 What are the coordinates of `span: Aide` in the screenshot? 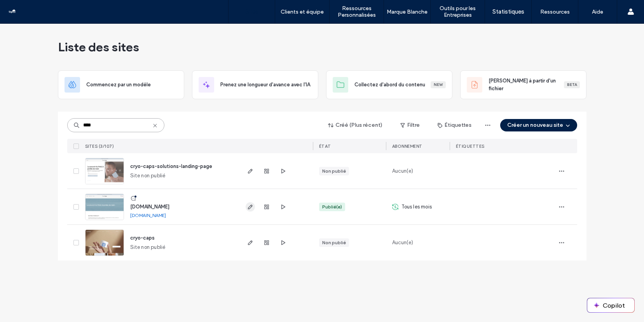 It's located at (26, 9).